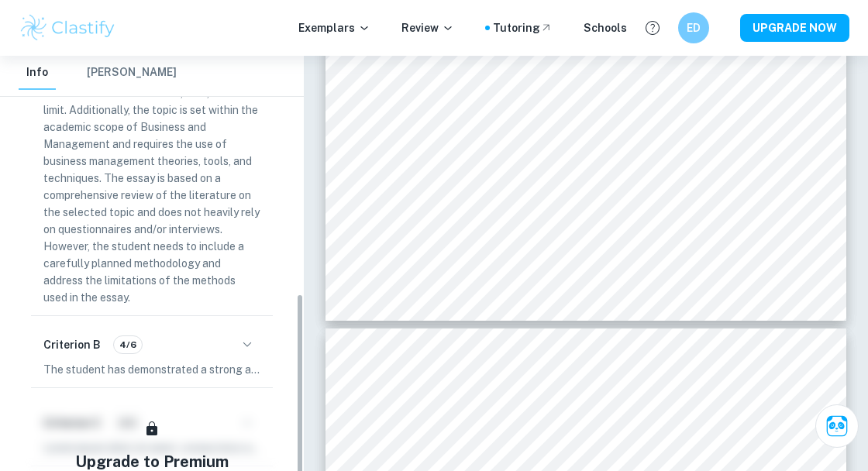 The height and width of the screenshot is (471, 868). I want to click on span: 4/6, so click(128, 344).